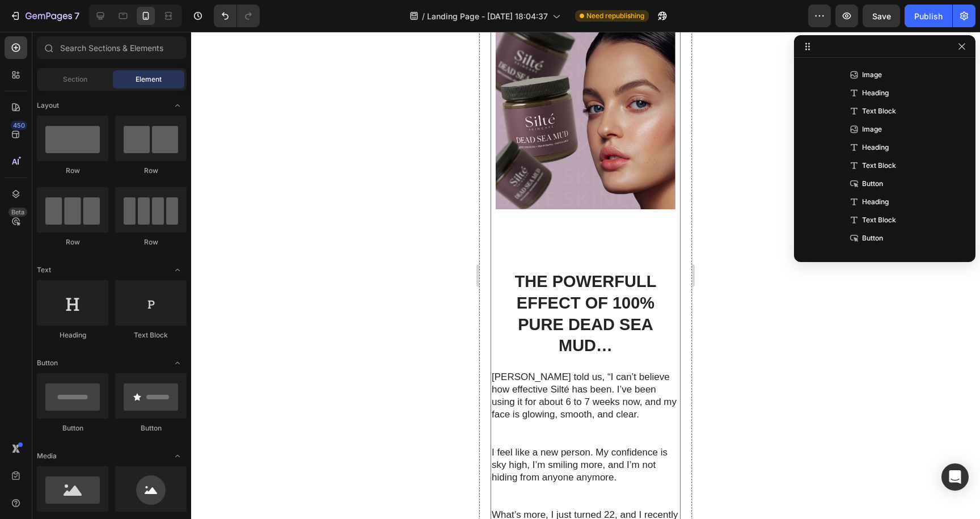  I want to click on div: Undo/Redo, so click(236, 16).